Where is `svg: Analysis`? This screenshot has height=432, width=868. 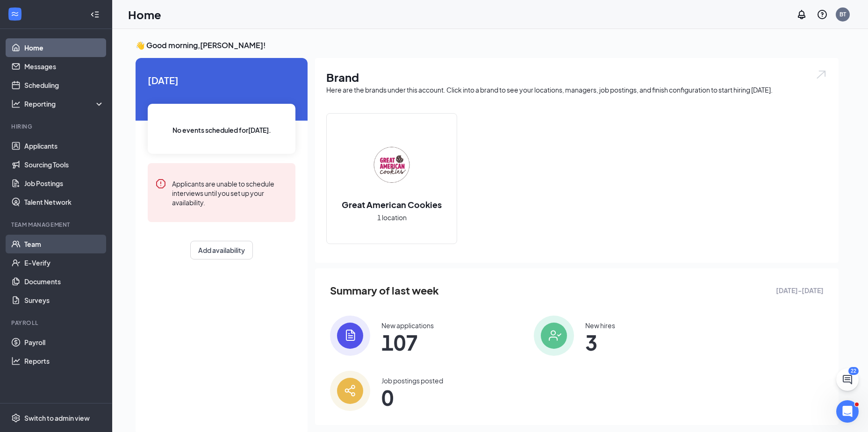 svg: Analysis is located at coordinates (16, 104).